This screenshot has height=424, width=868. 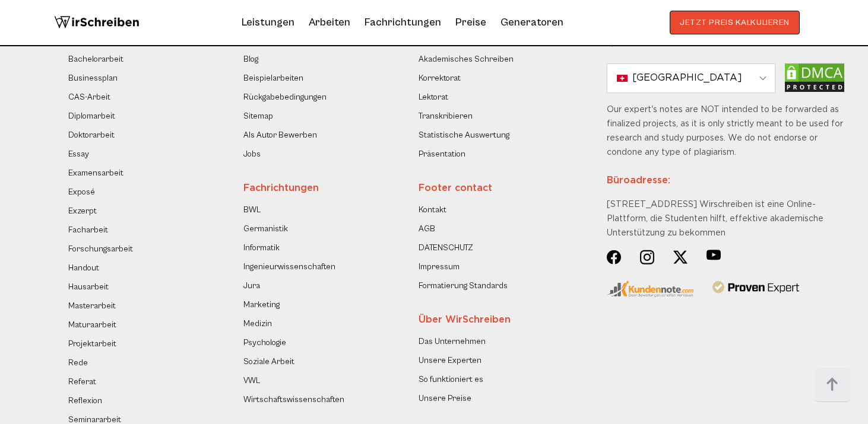 What do you see at coordinates (647, 257) in the screenshot?
I see `img: Group (20)` at bounding box center [647, 257].